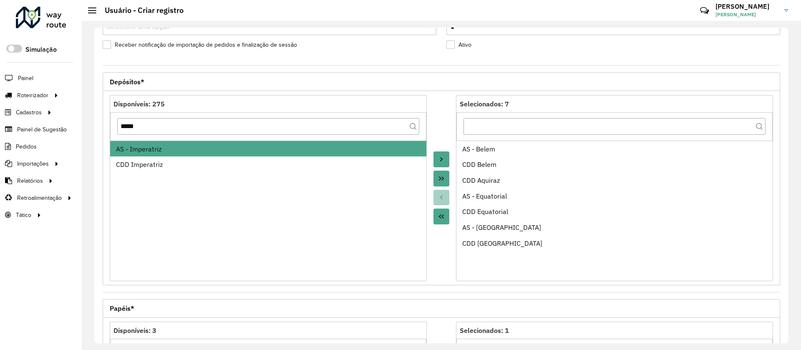 Image resolution: width=801 pixels, height=350 pixels. Describe the element at coordinates (615, 196) in the screenshot. I see `div: AS - Equatorial` at that location.